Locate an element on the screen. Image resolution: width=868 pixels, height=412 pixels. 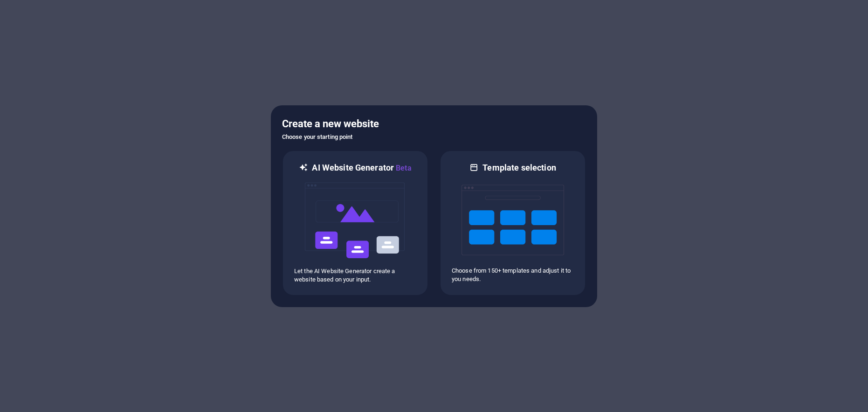
img: ai is located at coordinates (356, 220).